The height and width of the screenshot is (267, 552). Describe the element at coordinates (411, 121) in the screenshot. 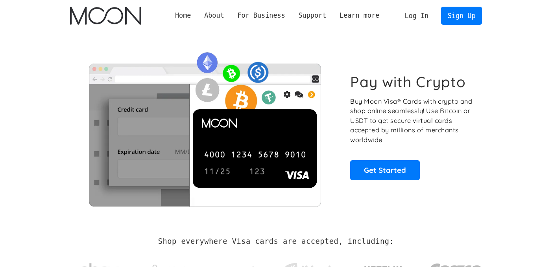

I see `p: Buy Moon Visa® Cards with crypto and shop online seamlessly! Use Bitcoin or USDT to get secure vi...` at that location.